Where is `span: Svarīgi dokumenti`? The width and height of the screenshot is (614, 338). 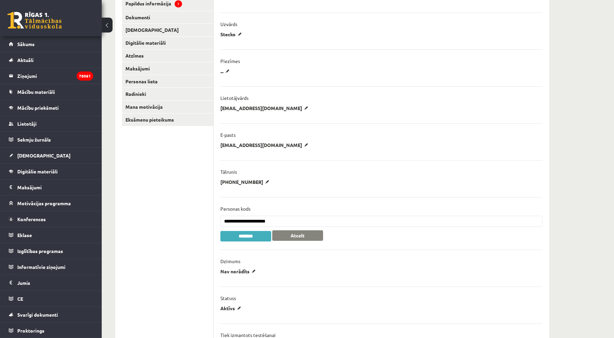
span: Svarīgi dokumenti is located at coordinates (38, 315).